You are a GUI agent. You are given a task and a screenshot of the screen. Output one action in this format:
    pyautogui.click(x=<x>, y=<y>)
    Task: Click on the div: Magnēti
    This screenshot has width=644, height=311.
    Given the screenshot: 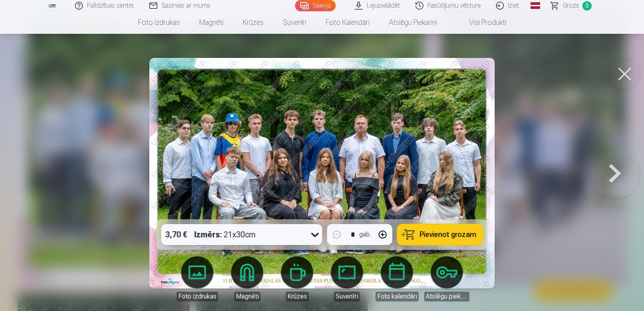 What is the action you would take?
    pyautogui.click(x=247, y=297)
    